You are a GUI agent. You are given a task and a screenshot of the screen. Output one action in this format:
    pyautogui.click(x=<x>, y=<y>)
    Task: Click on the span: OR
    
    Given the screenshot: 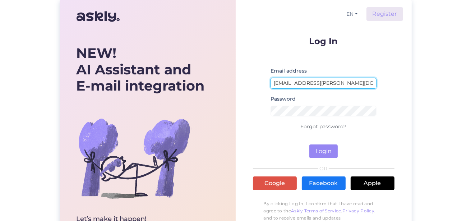 What is the action you would take?
    pyautogui.click(x=323, y=169)
    